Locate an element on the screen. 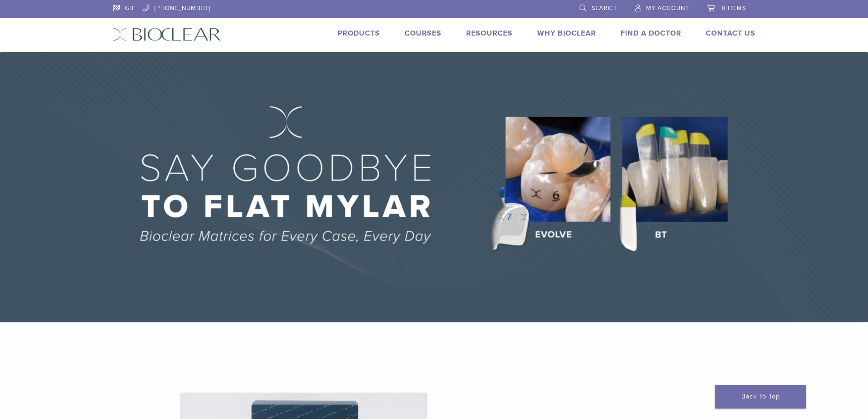 This screenshot has height=419, width=868. span: Search is located at coordinates (605, 9).